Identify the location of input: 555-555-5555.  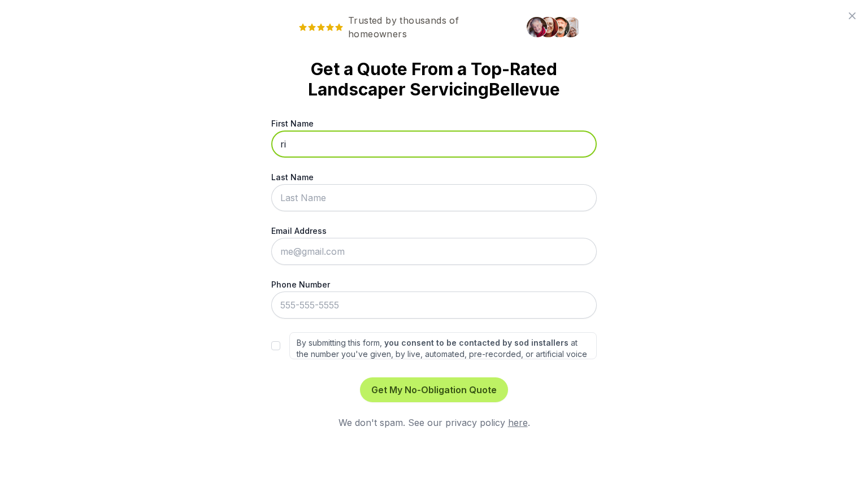
(434, 305).